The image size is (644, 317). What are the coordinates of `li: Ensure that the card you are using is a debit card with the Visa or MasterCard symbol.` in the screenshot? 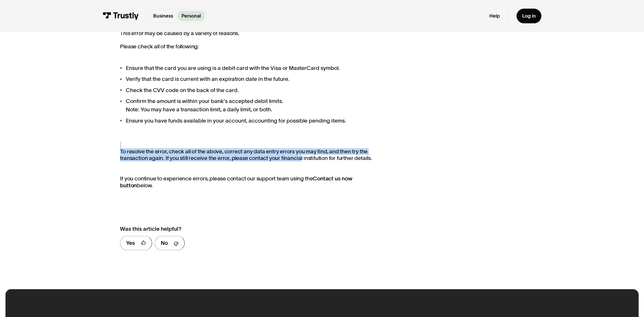 It's located at (250, 68).